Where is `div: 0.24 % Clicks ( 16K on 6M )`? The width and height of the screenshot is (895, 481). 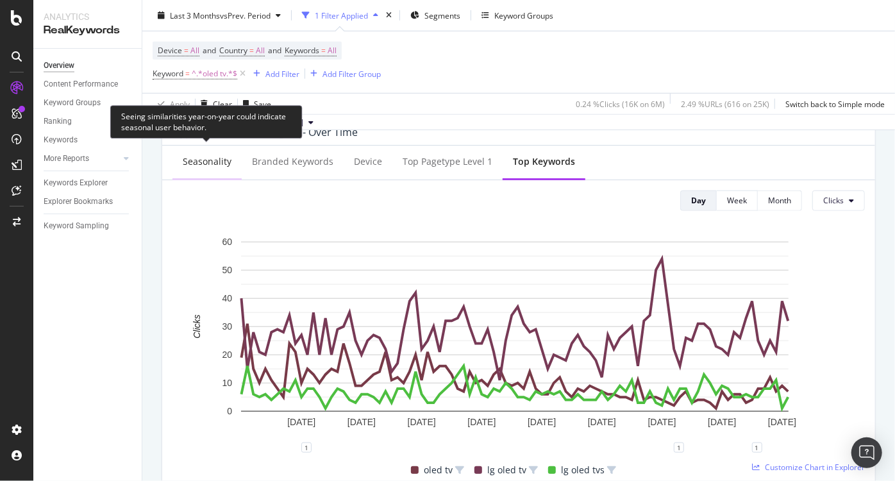 div: 0.24 % Clicks ( 16K on 6M ) is located at coordinates (620, 103).